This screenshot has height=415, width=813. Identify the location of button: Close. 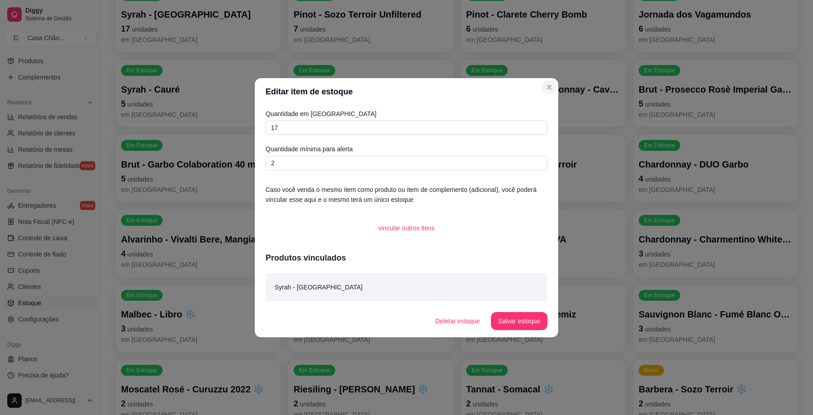
(549, 87).